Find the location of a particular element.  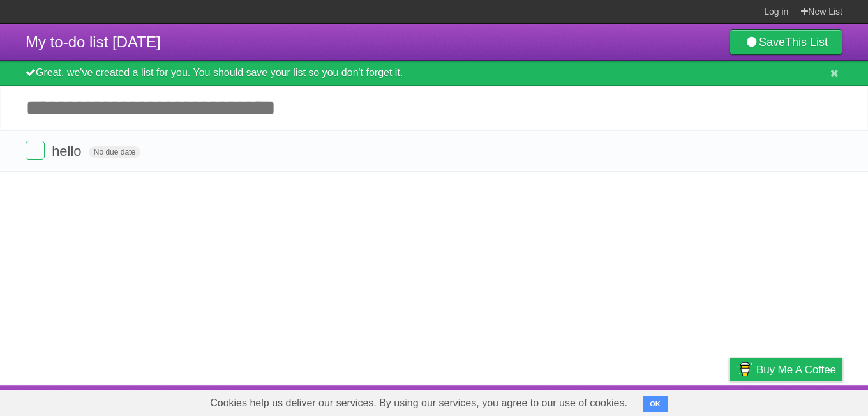

button: OK is located at coordinates (655, 404).